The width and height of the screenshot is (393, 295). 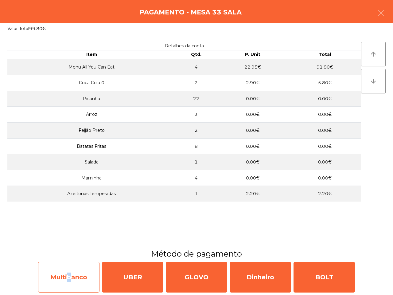 I want to click on i: arrow_downward, so click(x=374, y=81).